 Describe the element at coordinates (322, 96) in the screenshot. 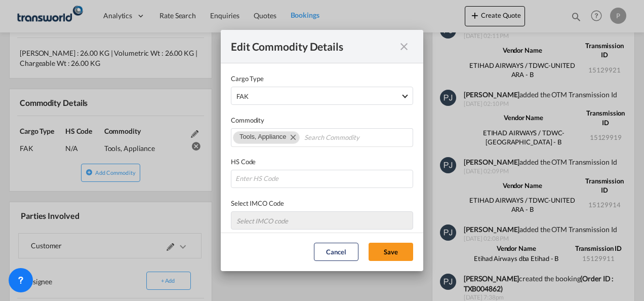

I see `md-select: Select Cargo type: FAK` at that location.